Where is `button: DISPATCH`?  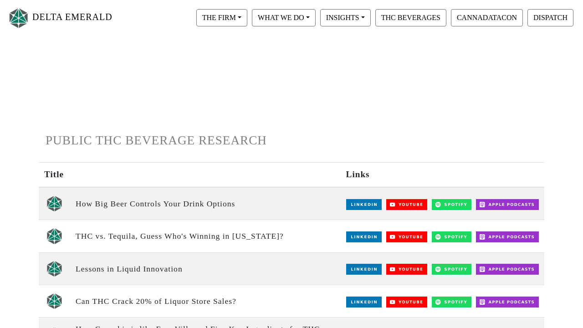
button: DISPATCH is located at coordinates (550, 18).